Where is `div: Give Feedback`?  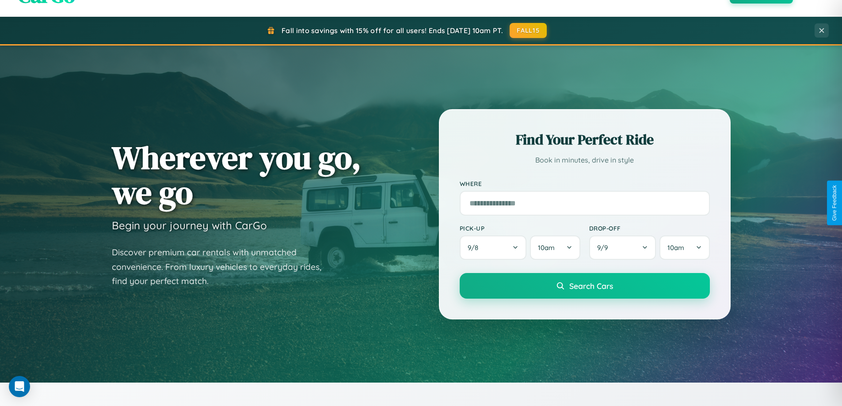
div: Give Feedback is located at coordinates (834, 203).